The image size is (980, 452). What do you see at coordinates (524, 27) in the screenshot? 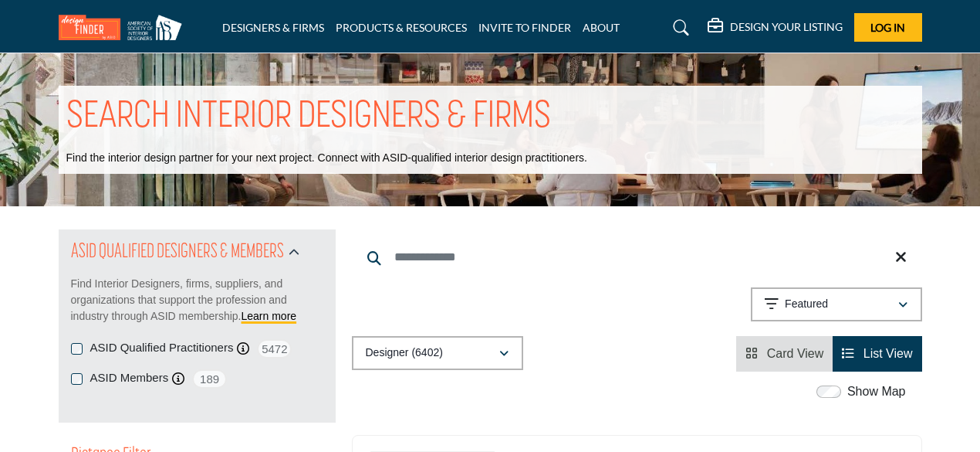
I see `a: INVITE TO FINDER` at bounding box center [524, 27].